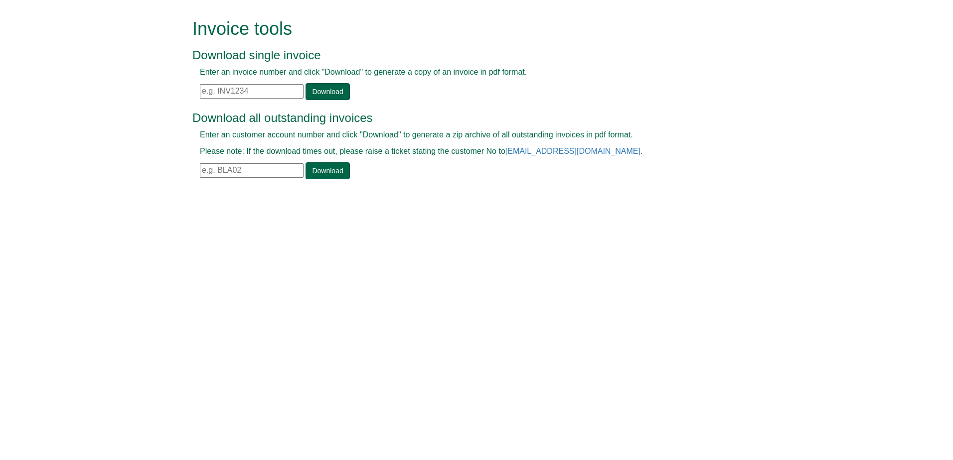 The height and width of the screenshot is (460, 953). Describe the element at coordinates (465, 151) in the screenshot. I see `p: Please note: If the download times out, please raise a ticket stating the customer No to .` at that location.